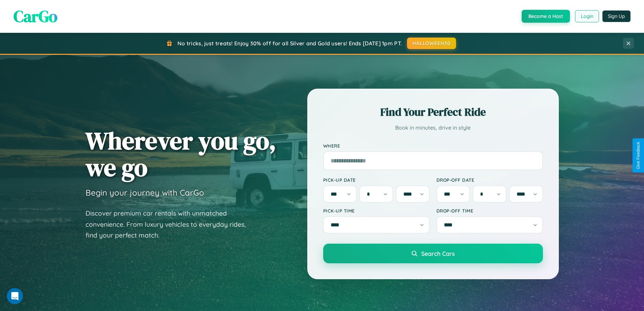  Describe the element at coordinates (433, 253) in the screenshot. I see `button: Search Cars` at that location.